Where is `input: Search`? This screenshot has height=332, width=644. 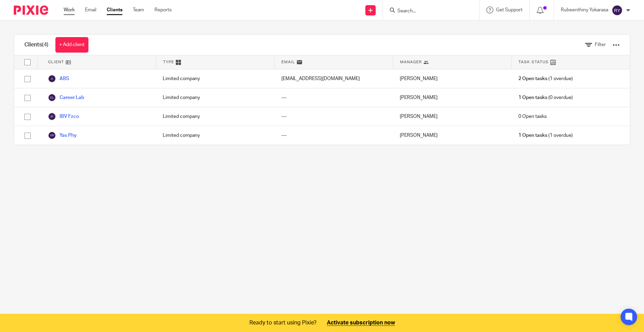
input: Search is located at coordinates (427, 11).